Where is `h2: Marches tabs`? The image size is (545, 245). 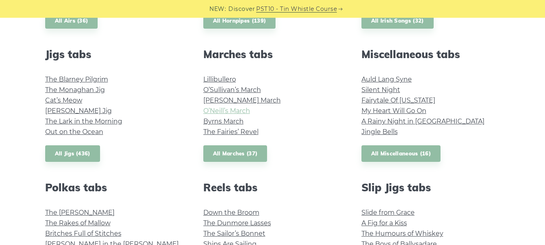 h2: Marches tabs is located at coordinates (273, 54).